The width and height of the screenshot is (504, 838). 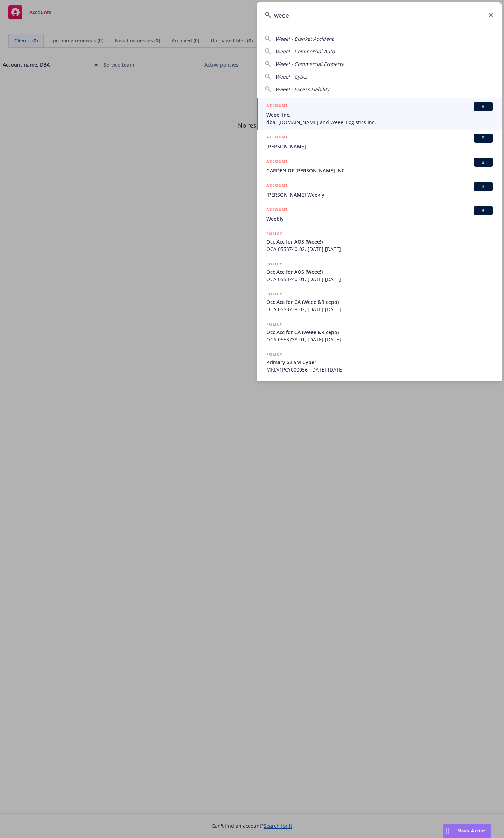 I want to click on span: Primary $2.5M Cyber, so click(x=380, y=362).